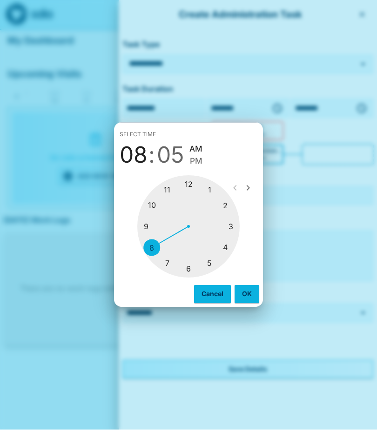 Image resolution: width=377 pixels, height=430 pixels. I want to click on span: 08, so click(134, 155).